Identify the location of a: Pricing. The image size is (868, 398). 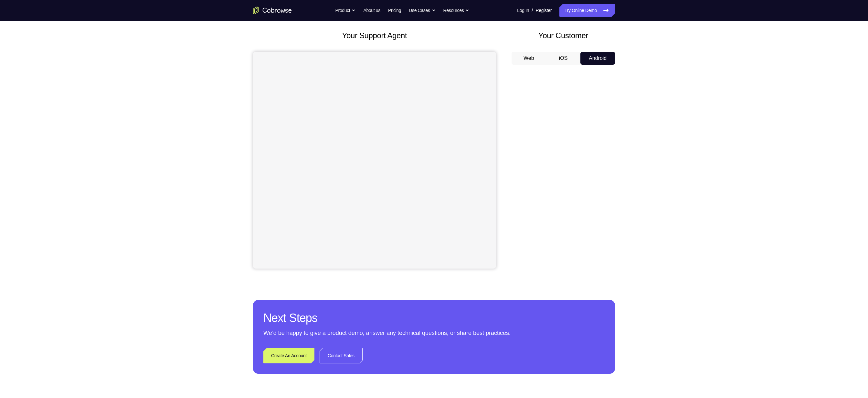
(395, 11).